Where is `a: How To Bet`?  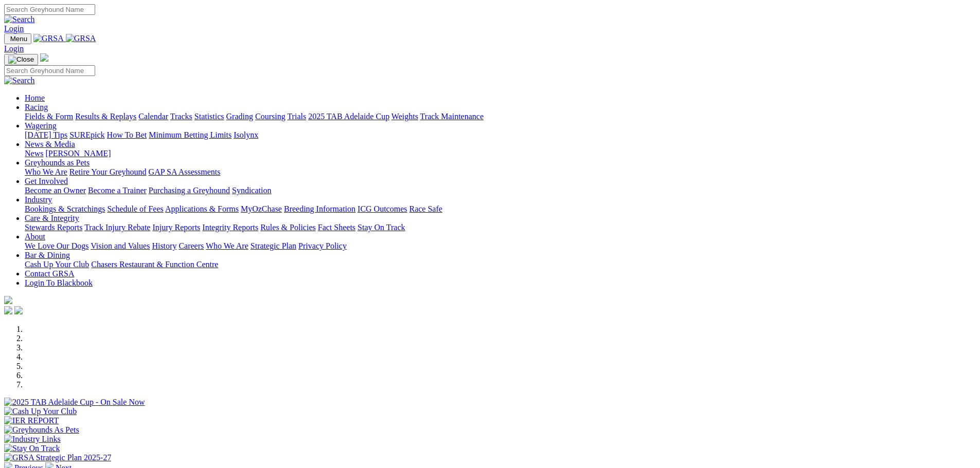 a: How To Bet is located at coordinates (127, 135).